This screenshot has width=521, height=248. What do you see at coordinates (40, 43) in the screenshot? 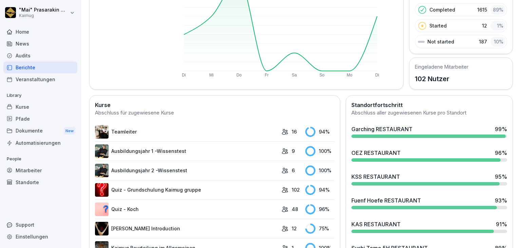
I see `div: News` at bounding box center [40, 43].